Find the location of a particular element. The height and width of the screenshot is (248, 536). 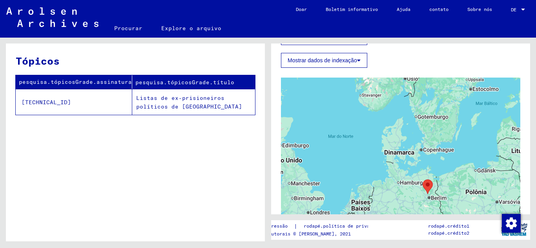

img: yv_logo.png is located at coordinates (514, 230).